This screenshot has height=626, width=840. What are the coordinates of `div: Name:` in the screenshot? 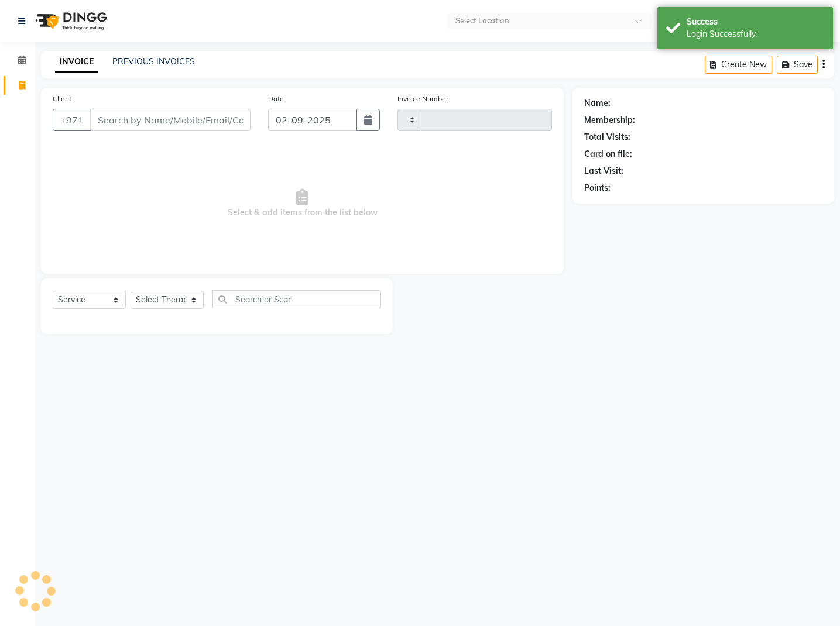 It's located at (597, 103).